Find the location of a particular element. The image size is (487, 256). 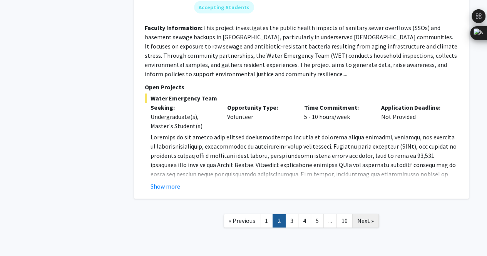

a: Previous is located at coordinates (242, 221).